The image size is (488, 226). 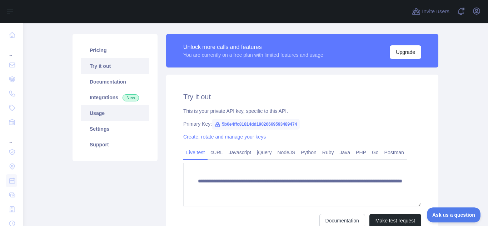 I want to click on button: Invite users, so click(x=431, y=11).